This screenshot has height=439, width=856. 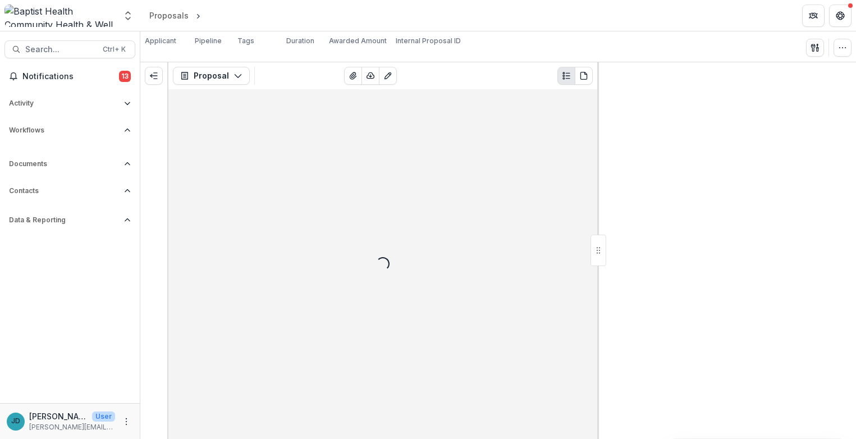 I want to click on div: Jennifer Donahoo, so click(x=16, y=421).